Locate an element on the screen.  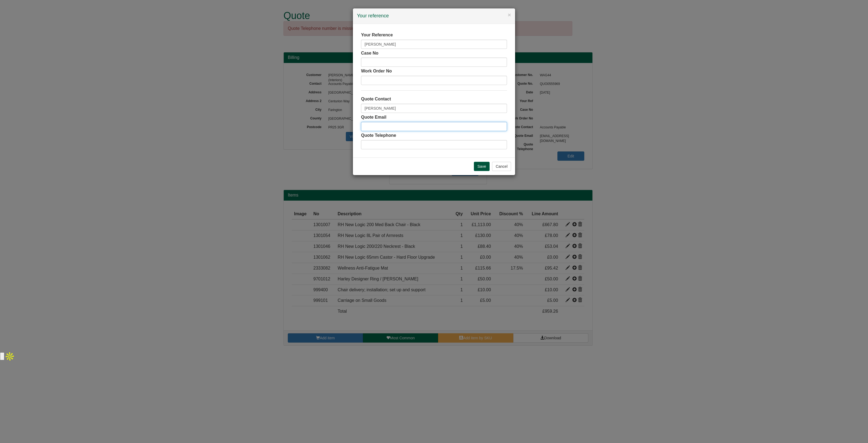
h4: Your reference is located at coordinates (434, 16).